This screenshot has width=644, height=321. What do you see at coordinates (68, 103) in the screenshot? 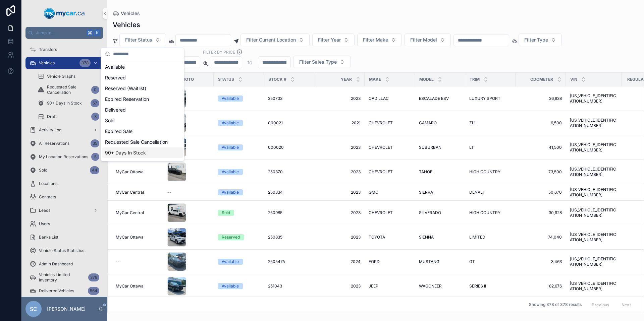
I see `a: 90+ Days In Stock57` at bounding box center [68, 103].